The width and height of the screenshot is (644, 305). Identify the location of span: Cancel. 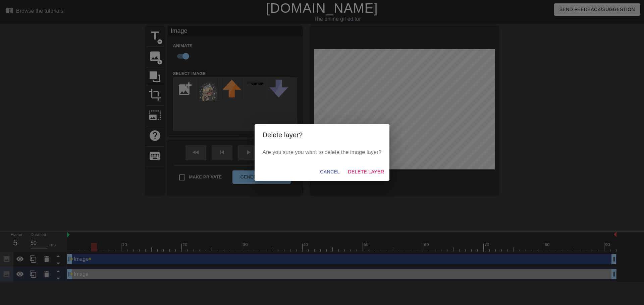
(330, 172).